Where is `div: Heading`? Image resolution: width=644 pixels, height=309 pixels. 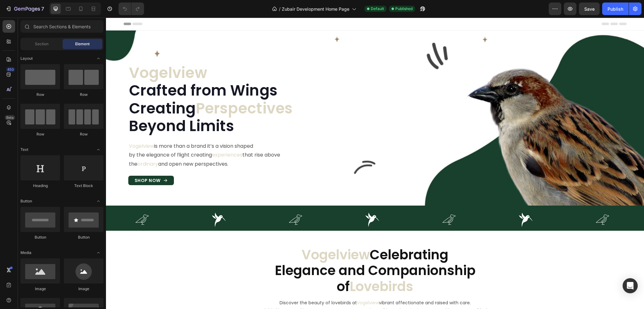
div: Heading is located at coordinates (40, 185).